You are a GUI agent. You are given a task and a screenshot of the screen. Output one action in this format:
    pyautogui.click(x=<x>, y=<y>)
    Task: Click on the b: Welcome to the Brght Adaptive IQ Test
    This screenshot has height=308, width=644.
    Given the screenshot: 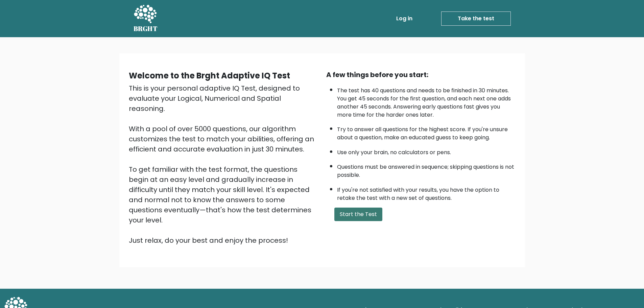 What is the action you would take?
    pyautogui.click(x=210, y=76)
    